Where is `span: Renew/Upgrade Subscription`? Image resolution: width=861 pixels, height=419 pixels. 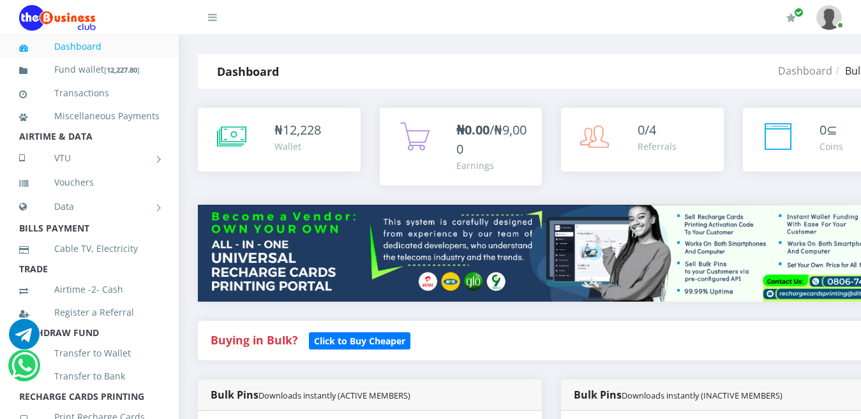
span: Renew/Upgrade Subscription is located at coordinates (798, 12).